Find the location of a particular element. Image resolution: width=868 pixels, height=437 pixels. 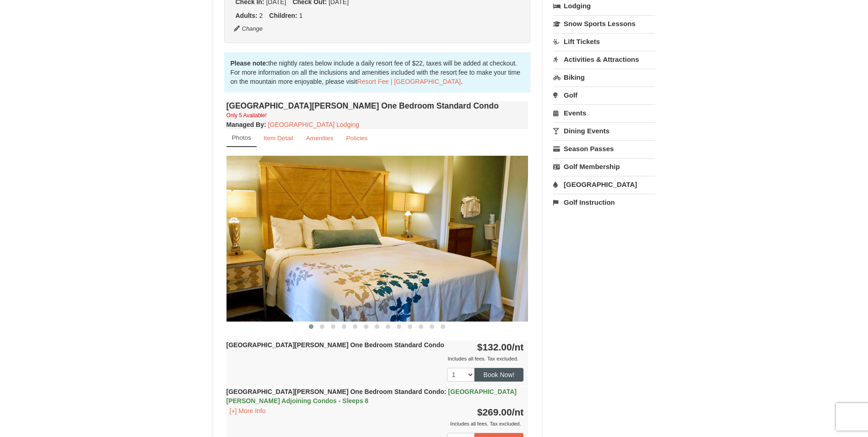

a: Golf is located at coordinates (604, 94).